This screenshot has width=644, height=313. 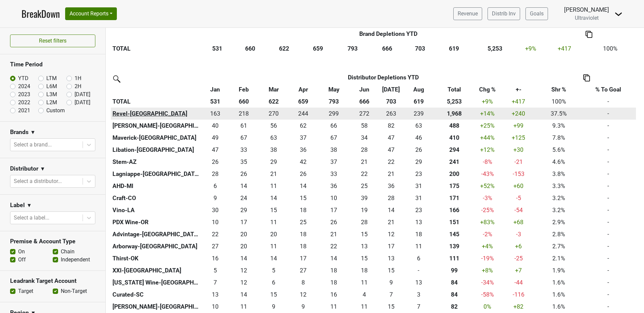 I want to click on td: 34.416, so click(x=364, y=138).